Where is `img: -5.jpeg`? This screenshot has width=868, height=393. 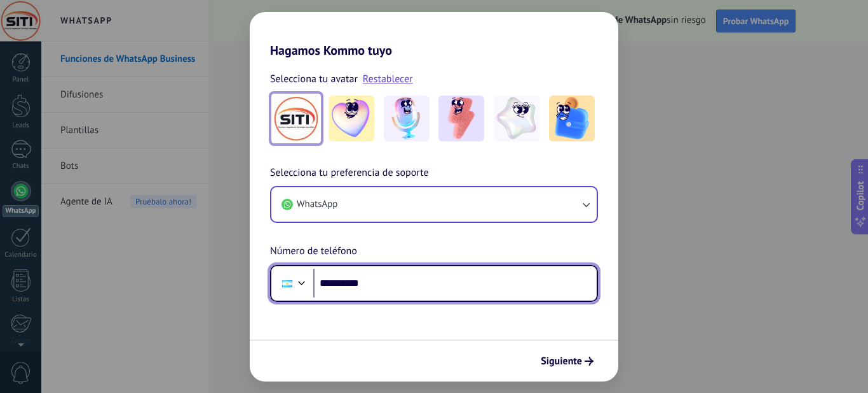
img: -5.jpeg is located at coordinates (572, 118).